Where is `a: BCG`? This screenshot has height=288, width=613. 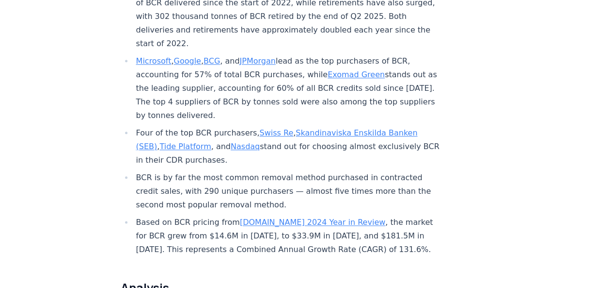 a: BCG is located at coordinates (212, 61).